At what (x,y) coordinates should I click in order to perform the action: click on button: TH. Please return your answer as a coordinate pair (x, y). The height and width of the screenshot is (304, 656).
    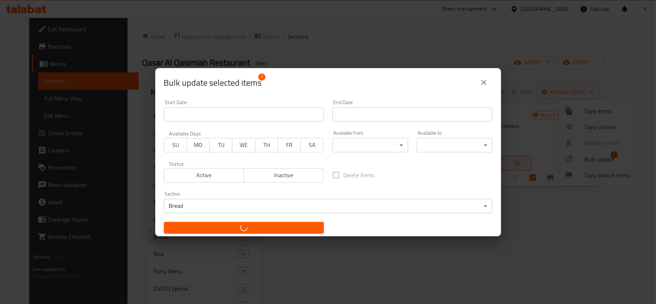
    Looking at the image, I should click on (267, 145).